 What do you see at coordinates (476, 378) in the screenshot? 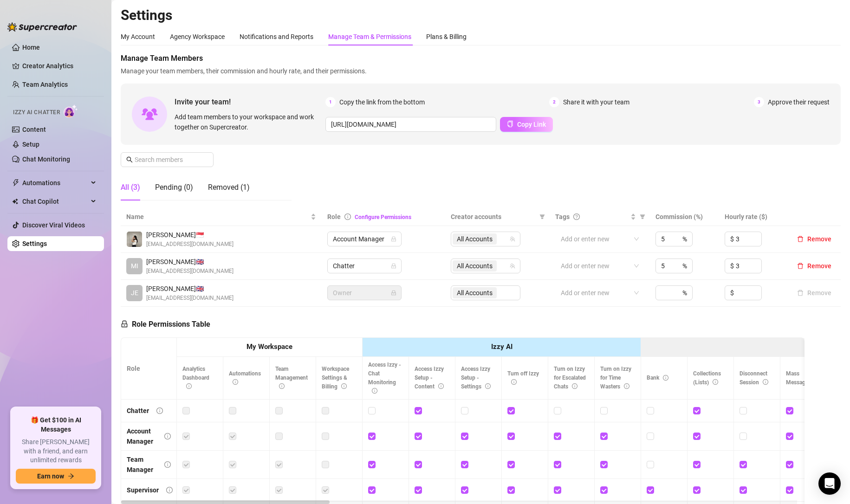
I see `span: Access Izzy Setup - Settings` at bounding box center [476, 378].